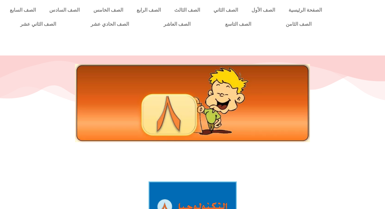 The height and width of the screenshot is (209, 385). I want to click on a: الصف السابع, so click(23, 10).